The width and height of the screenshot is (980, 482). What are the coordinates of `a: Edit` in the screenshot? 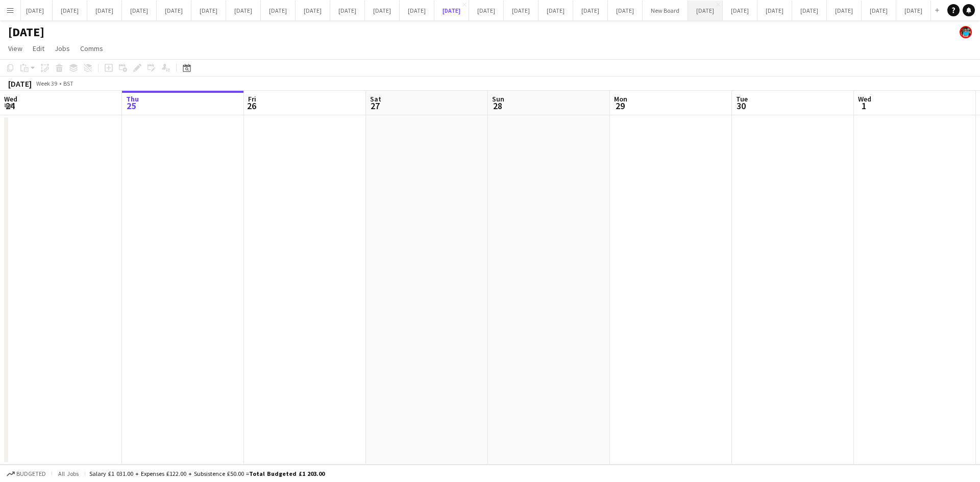 It's located at (38, 48).